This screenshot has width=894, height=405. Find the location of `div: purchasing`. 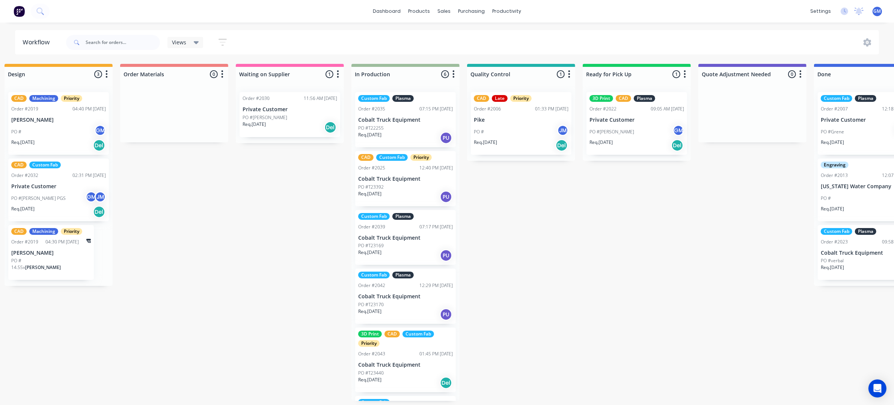

div: purchasing is located at coordinates (471, 11).